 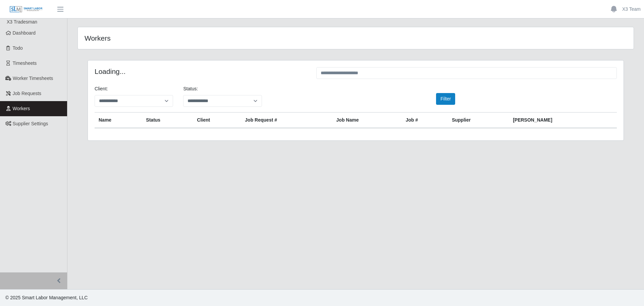 I want to click on img: SLM Logo, so click(x=26, y=10).